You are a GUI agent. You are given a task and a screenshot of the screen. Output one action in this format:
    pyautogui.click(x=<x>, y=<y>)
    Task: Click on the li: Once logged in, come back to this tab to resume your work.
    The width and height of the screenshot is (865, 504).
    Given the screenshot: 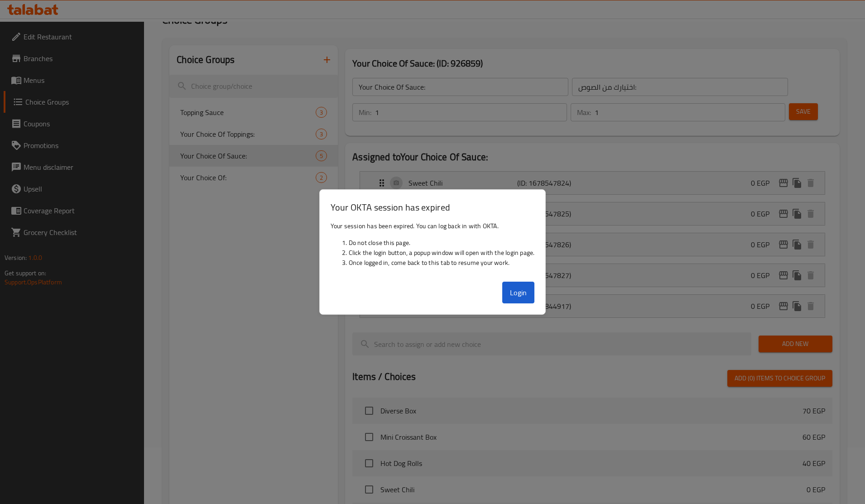 What is the action you would take?
    pyautogui.click(x=441, y=262)
    